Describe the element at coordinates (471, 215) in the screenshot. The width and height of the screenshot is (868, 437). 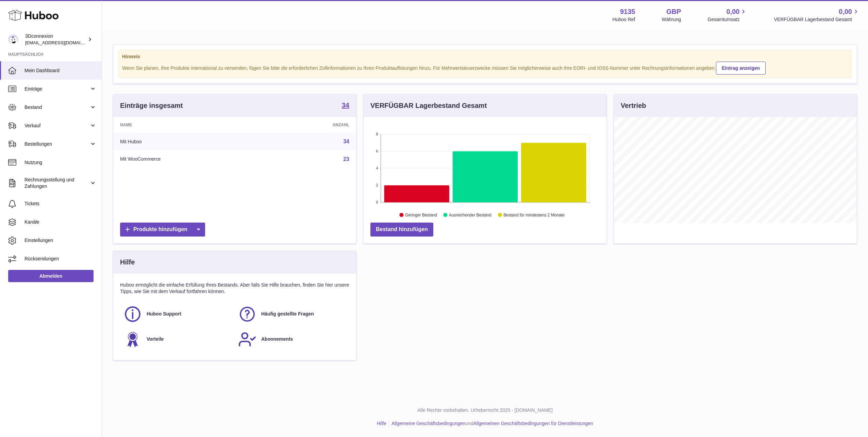
I see `text: Ausreichender Bestand` at that location.